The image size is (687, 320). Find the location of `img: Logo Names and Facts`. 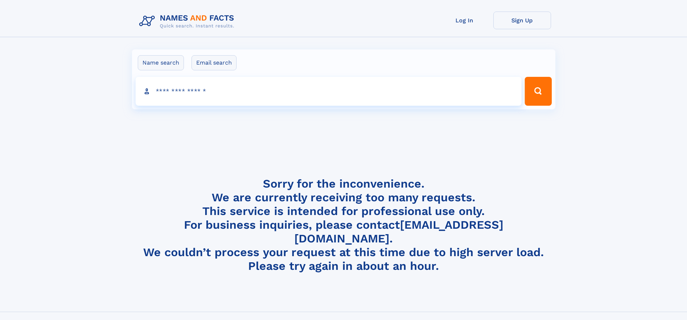

img: Logo Names and Facts is located at coordinates (188, 21).